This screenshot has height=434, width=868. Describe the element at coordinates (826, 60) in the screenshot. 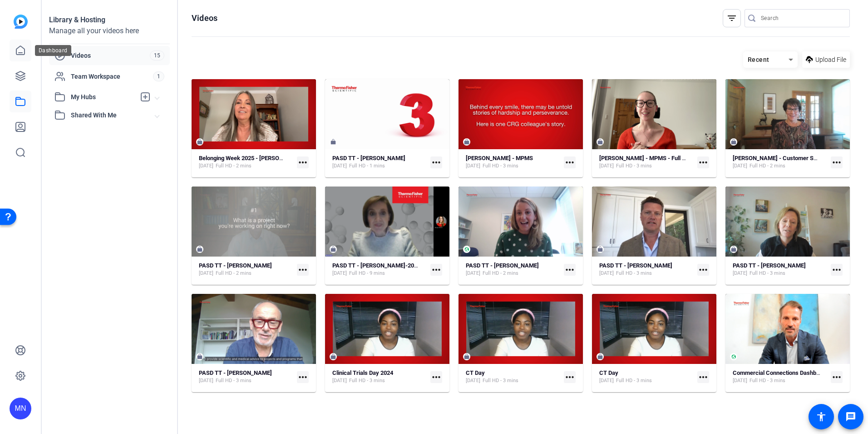

I see `button: Upload File` at that location.